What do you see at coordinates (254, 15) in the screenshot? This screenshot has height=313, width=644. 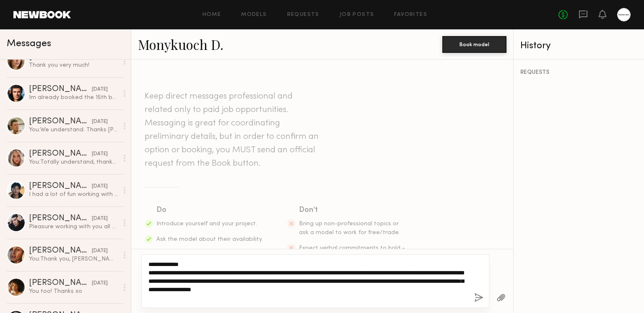 I see `a: Models` at bounding box center [254, 15].